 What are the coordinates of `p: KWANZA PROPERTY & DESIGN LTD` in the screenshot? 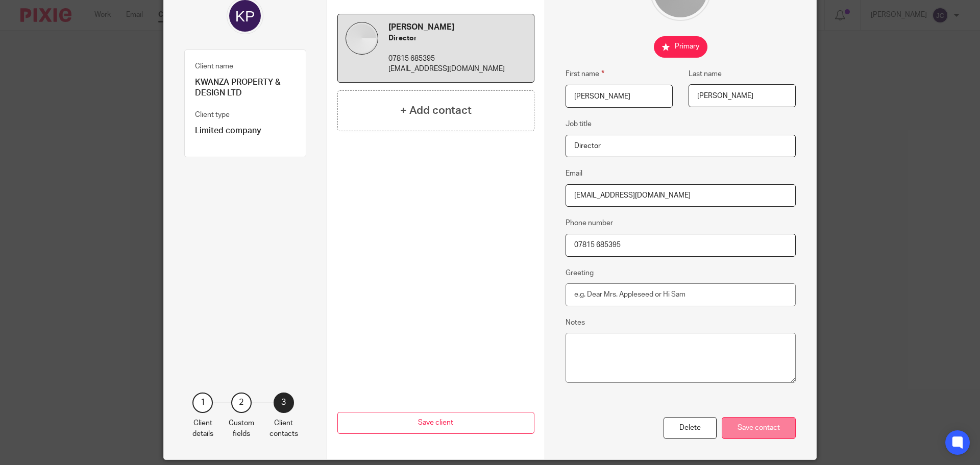 It's located at (245, 87).